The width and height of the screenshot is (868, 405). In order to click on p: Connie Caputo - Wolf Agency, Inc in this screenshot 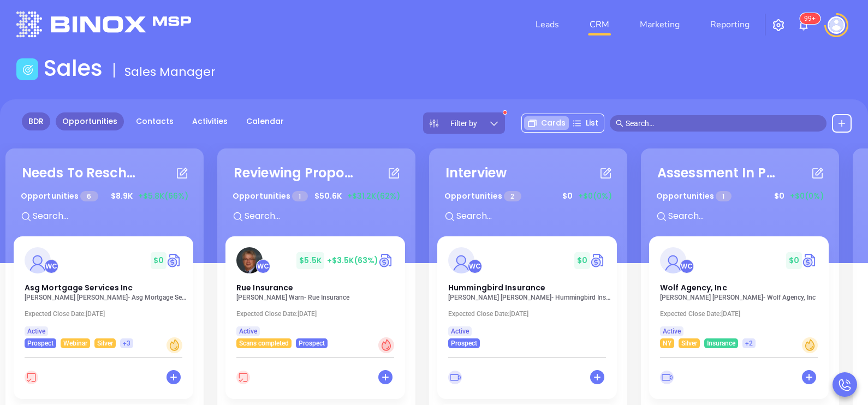, I will do `click(742, 298)`.